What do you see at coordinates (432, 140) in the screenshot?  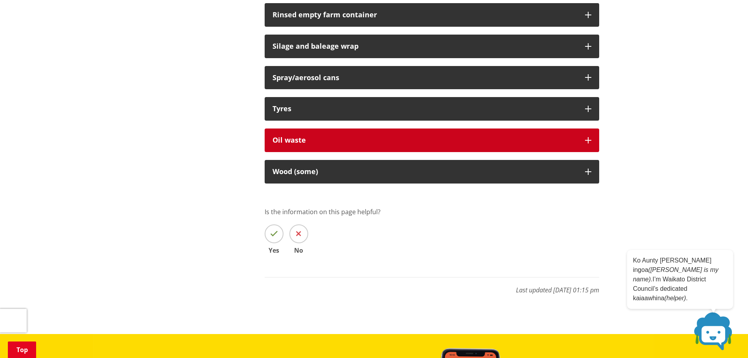 I see `button: Oil waste` at bounding box center [432, 140].